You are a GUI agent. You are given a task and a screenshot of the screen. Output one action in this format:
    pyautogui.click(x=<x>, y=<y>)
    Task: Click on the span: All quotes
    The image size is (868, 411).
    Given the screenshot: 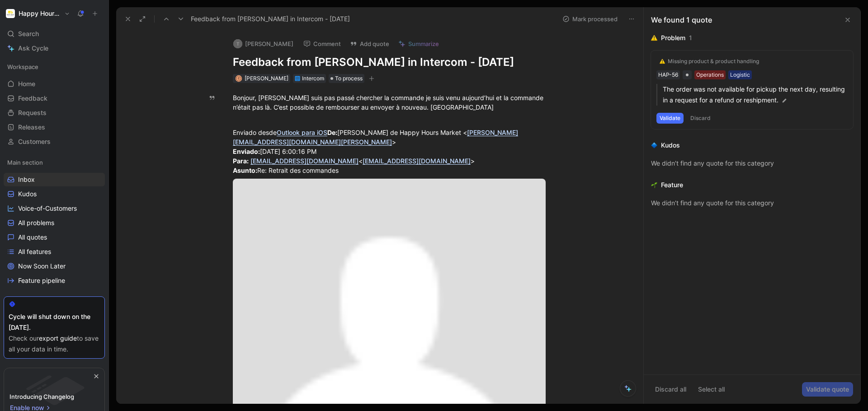 What is the action you would take?
    pyautogui.click(x=32, y=238)
    